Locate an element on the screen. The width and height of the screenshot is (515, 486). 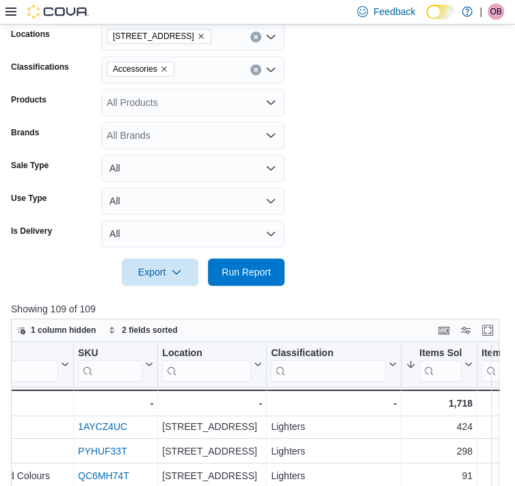
div: Orrion Benoit is located at coordinates (496, 12).